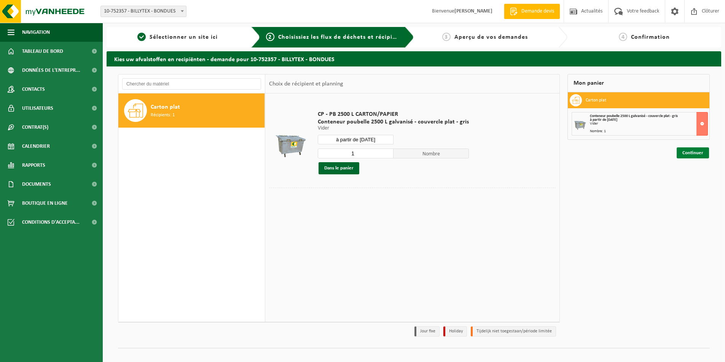 The width and height of the screenshot is (725, 362). I want to click on div: Vider, so click(648, 124).